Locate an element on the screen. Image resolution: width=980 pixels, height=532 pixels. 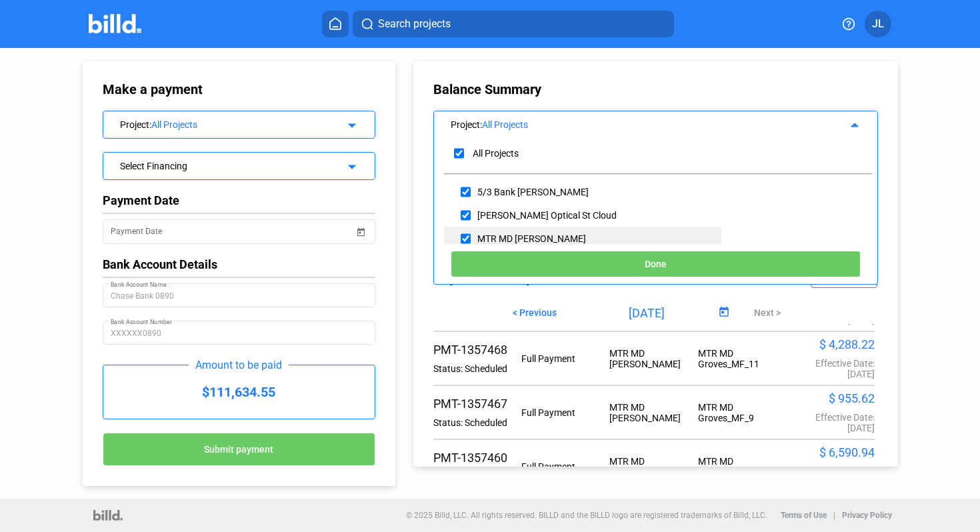
div: $ 955.62 is located at coordinates (830, 398).